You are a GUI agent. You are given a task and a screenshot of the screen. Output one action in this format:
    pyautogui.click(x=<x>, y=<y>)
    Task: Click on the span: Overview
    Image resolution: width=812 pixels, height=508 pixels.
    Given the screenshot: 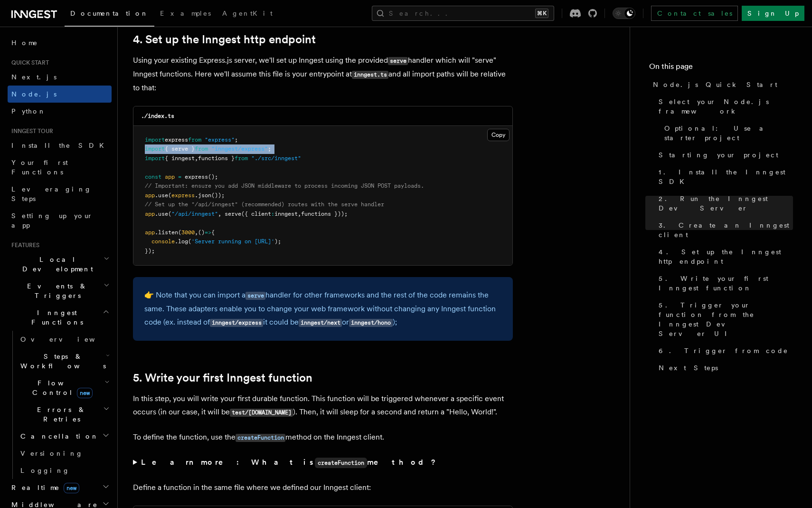 What is the action you would take?
    pyautogui.click(x=69, y=339)
    